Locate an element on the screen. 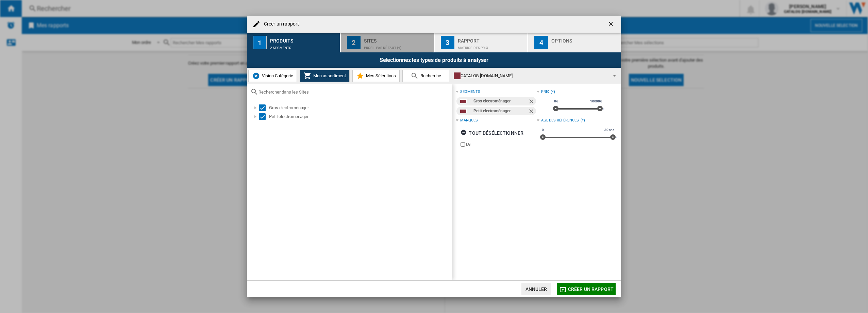 Image resolution: width=868 pixels, height=313 pixels. button: Mes Sélections is located at coordinates (376, 76).